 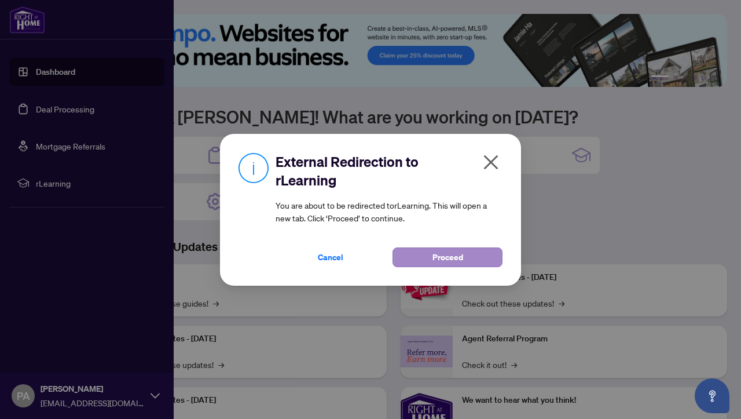 I want to click on span: Proceed, so click(x=448, y=257).